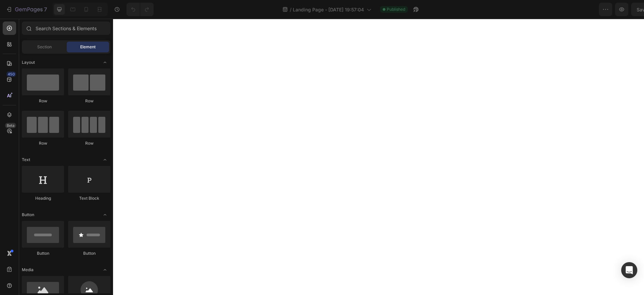 Image resolution: width=644 pixels, height=295 pixels. Describe the element at coordinates (45, 9) in the screenshot. I see `p: 7` at that location.